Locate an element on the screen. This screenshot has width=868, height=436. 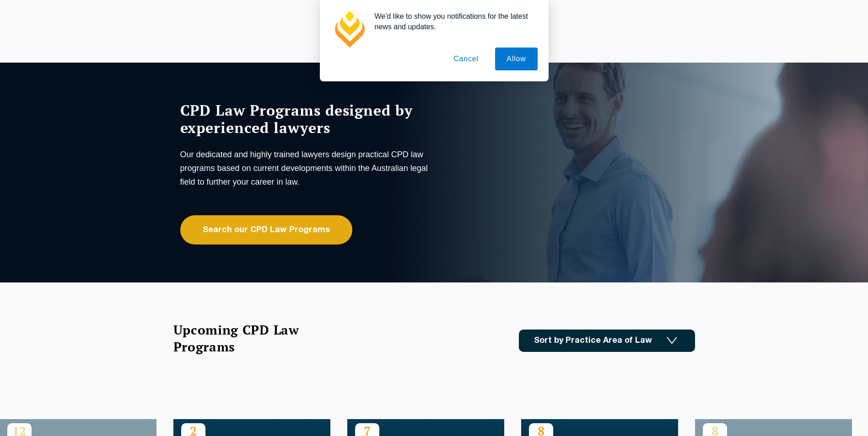
h1: CPD Law Programs designed by experienced lawyers is located at coordinates (306, 119).